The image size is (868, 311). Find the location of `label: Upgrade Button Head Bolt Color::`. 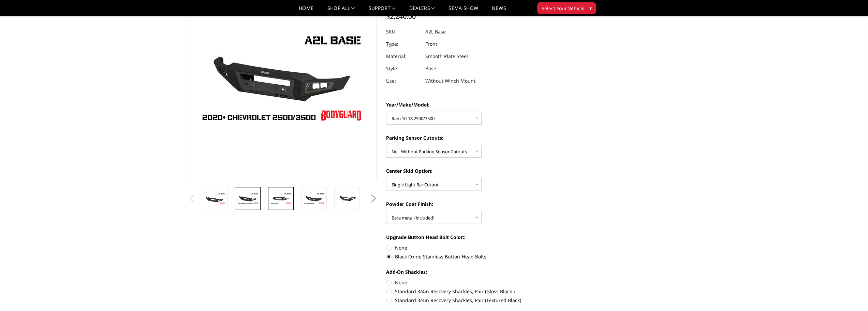

label: Upgrade Button Head Bolt Color:: is located at coordinates (480, 237).